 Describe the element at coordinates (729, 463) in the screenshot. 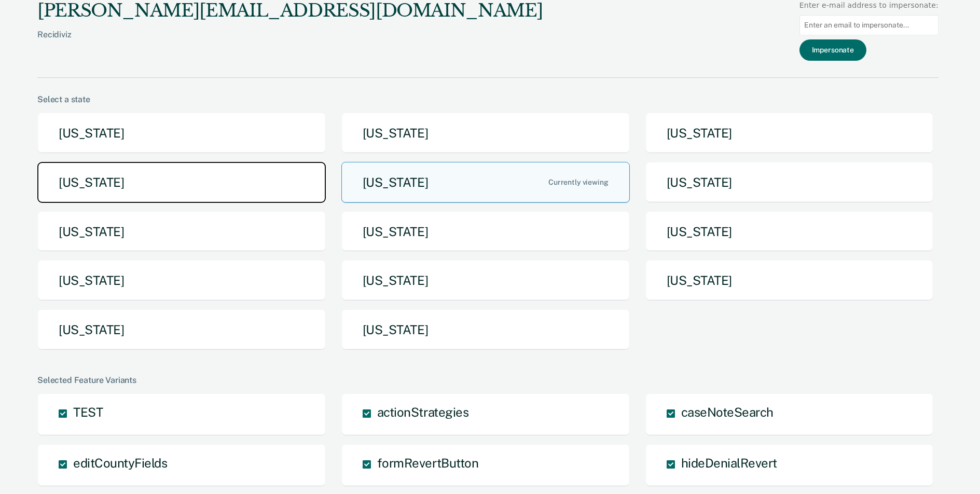

I see `span: hideDenialRevert` at that location.